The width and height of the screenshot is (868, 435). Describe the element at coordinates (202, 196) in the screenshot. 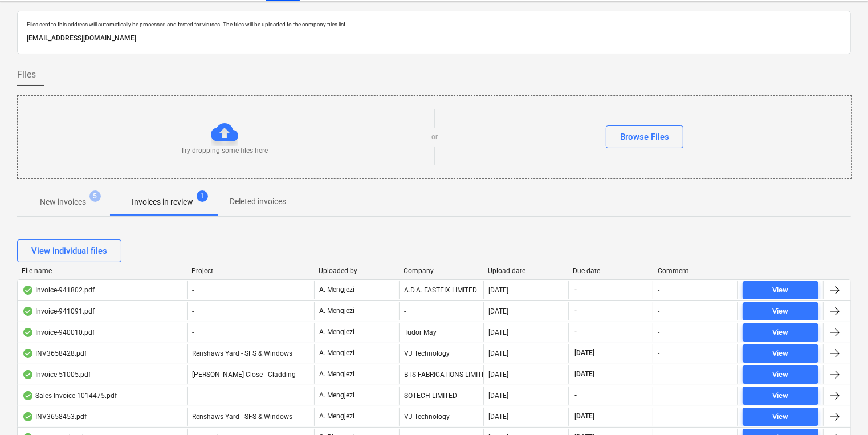

I see `span: 1` at that location.